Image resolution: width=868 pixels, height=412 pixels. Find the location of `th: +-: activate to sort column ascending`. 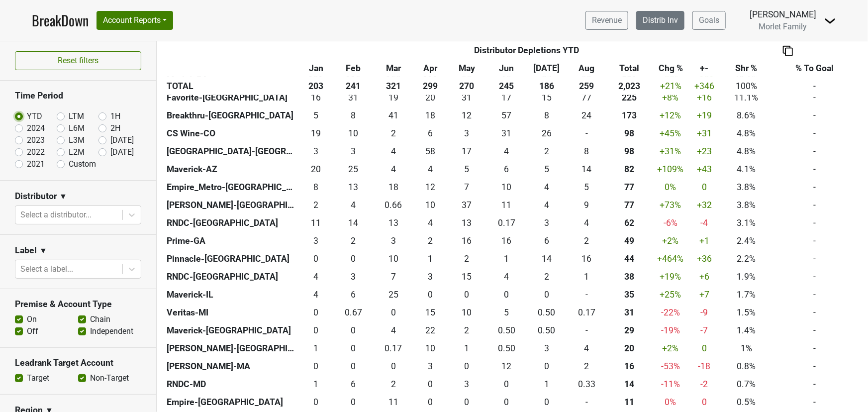

th: +-: activate to sort column ascending is located at coordinates (705, 68).